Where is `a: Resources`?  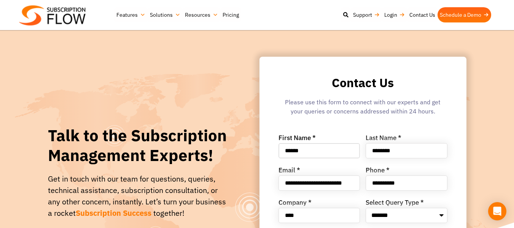
a: Resources is located at coordinates (201, 15).